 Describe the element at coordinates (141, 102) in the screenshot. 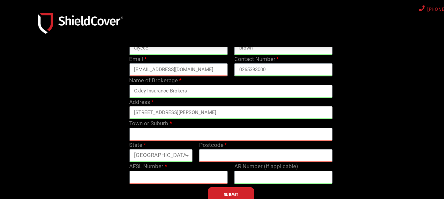

I see `label: Address` at that location.